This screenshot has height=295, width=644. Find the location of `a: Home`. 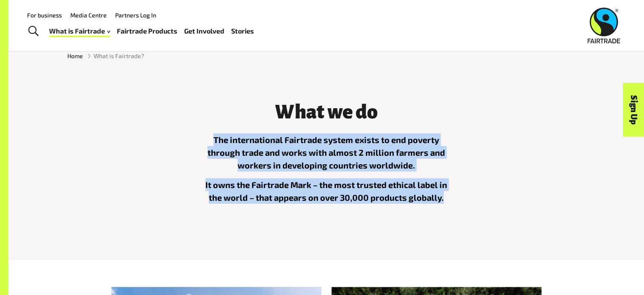

a: Home is located at coordinates (75, 56).